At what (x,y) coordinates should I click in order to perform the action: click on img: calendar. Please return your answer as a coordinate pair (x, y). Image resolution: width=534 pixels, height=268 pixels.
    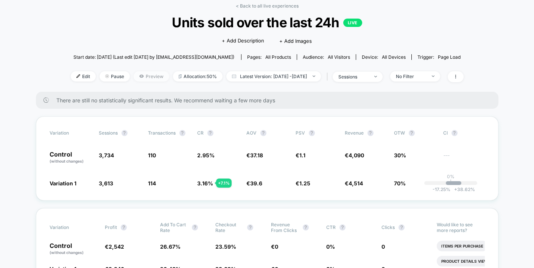
    Looking at the image, I should click on (234, 76).